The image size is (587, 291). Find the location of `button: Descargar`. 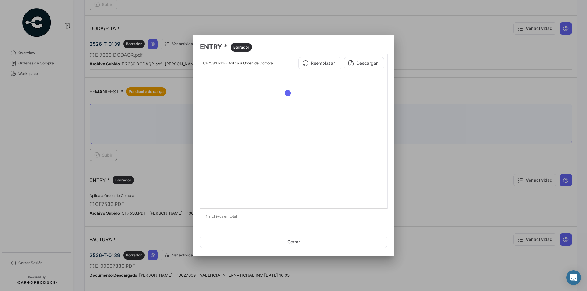

button: Descargar is located at coordinates (364, 63).